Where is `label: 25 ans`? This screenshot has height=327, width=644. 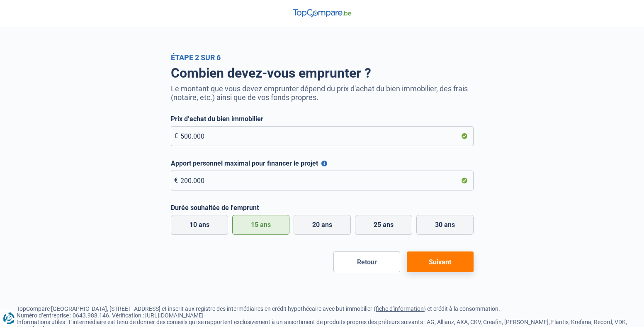
label: 25 ans is located at coordinates (383, 225).